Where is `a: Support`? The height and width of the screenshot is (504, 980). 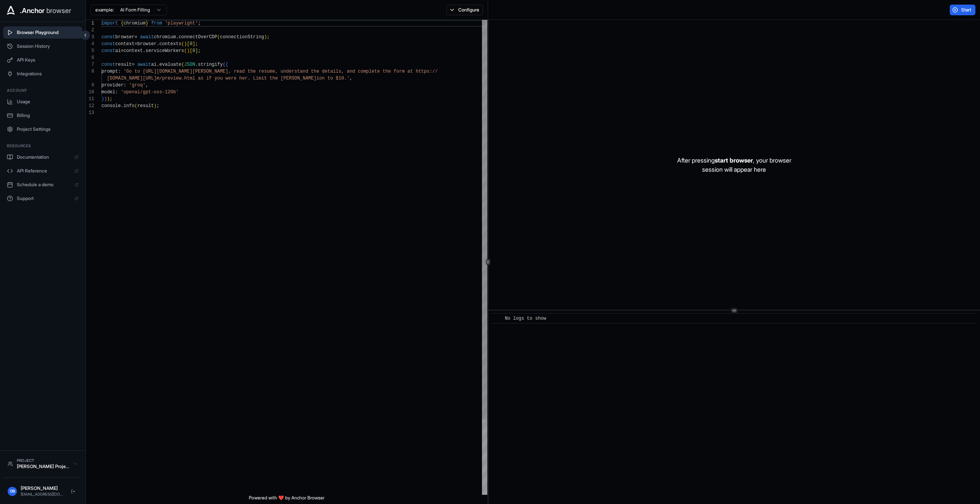 a: Support is located at coordinates (42, 199).